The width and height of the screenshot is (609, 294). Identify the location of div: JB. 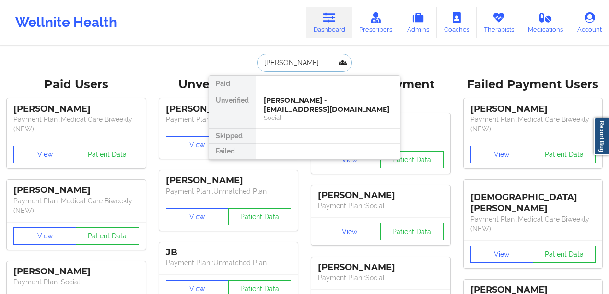
(229, 252).